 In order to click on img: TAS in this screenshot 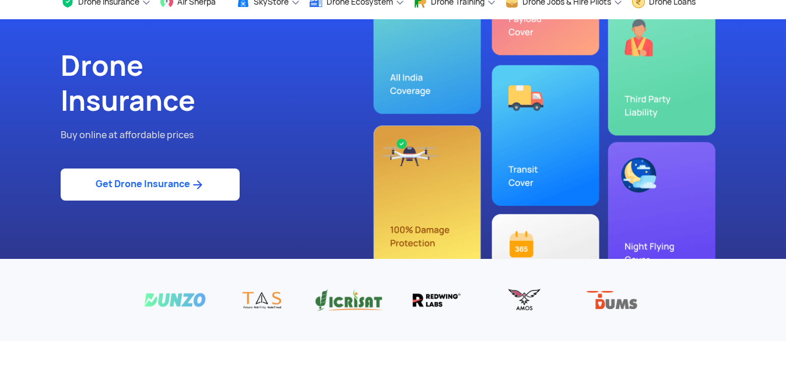, I will do `click(262, 300)`.